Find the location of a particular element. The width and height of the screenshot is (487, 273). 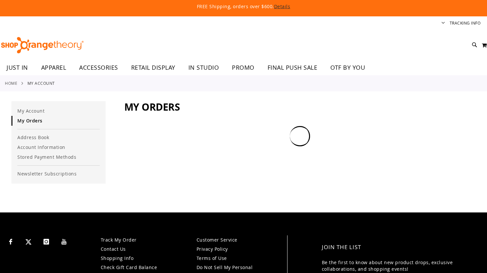

span: IN STUDIO is located at coordinates (204, 67).